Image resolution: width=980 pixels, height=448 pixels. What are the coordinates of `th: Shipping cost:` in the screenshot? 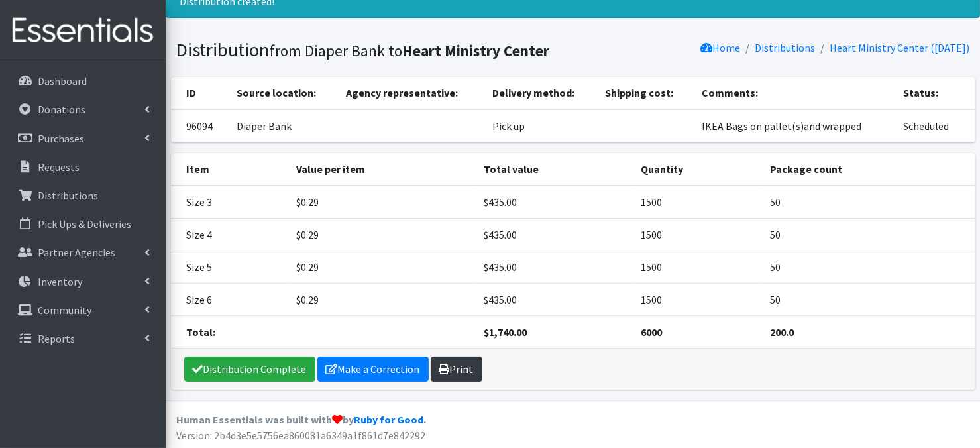 It's located at (645, 92).